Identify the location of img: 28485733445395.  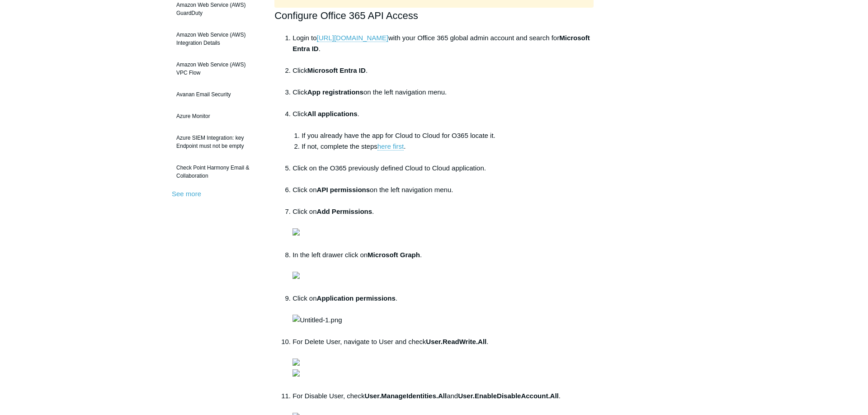
(296, 232).